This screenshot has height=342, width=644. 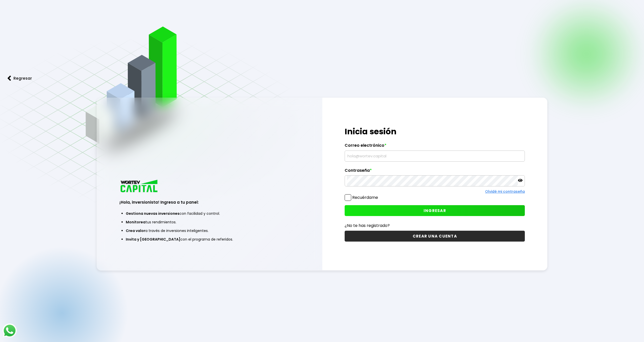 What do you see at coordinates (435, 211) in the screenshot?
I see `span: INGRESAR` at bounding box center [435, 211].